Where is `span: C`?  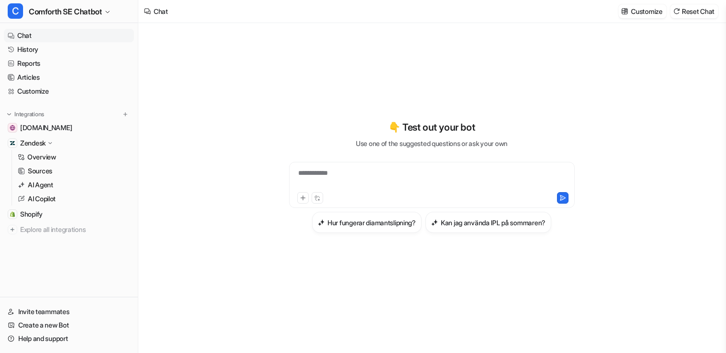 span: C is located at coordinates (15, 11).